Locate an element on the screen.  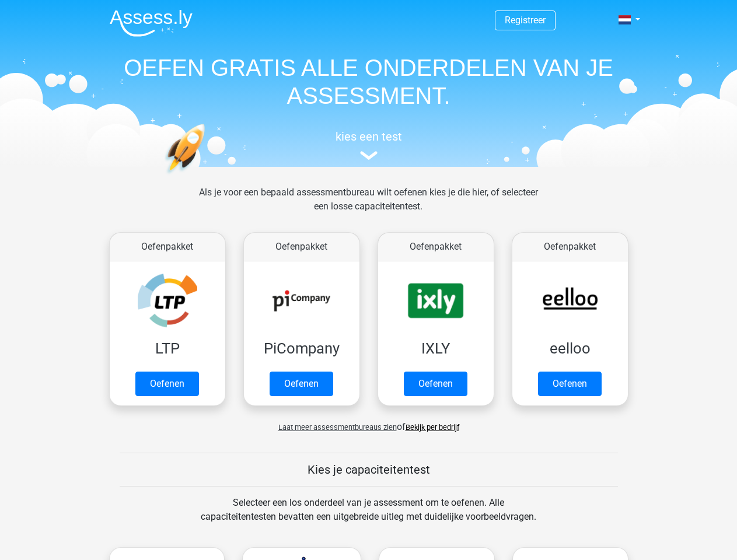
div: of is located at coordinates (369, 423).